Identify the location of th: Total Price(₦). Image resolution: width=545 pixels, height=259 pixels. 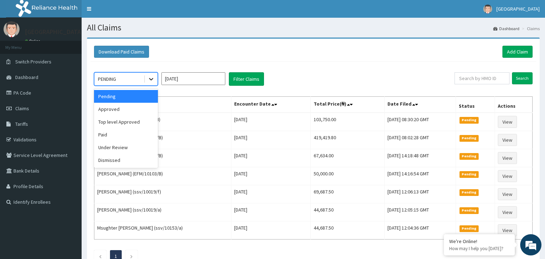
(347, 105).